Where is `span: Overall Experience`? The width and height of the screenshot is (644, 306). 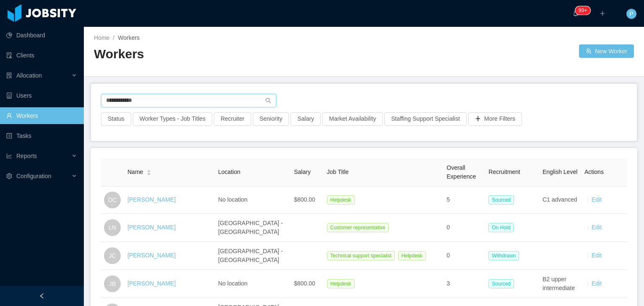
span: Overall Experience is located at coordinates (461, 172).